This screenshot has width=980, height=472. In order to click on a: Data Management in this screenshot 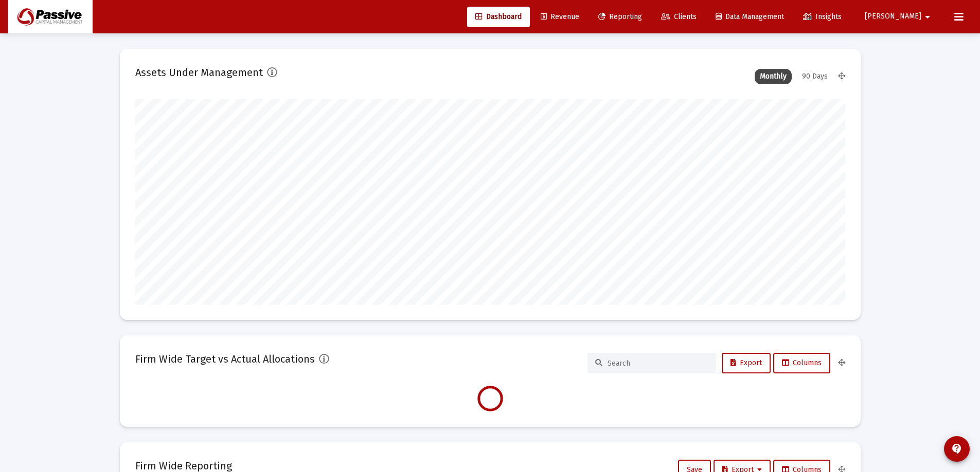, I will do `click(749, 17)`.